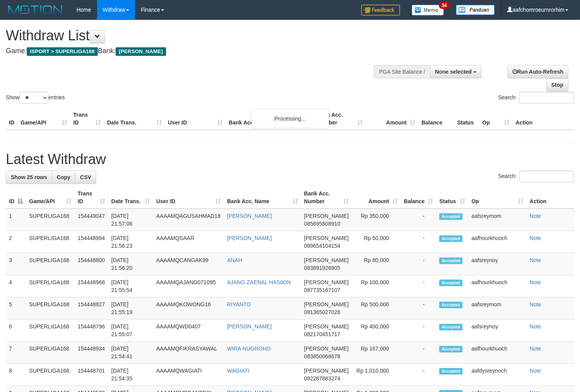  Describe the element at coordinates (290, 159) in the screenshot. I see `h1: Latest Withdraw` at that location.